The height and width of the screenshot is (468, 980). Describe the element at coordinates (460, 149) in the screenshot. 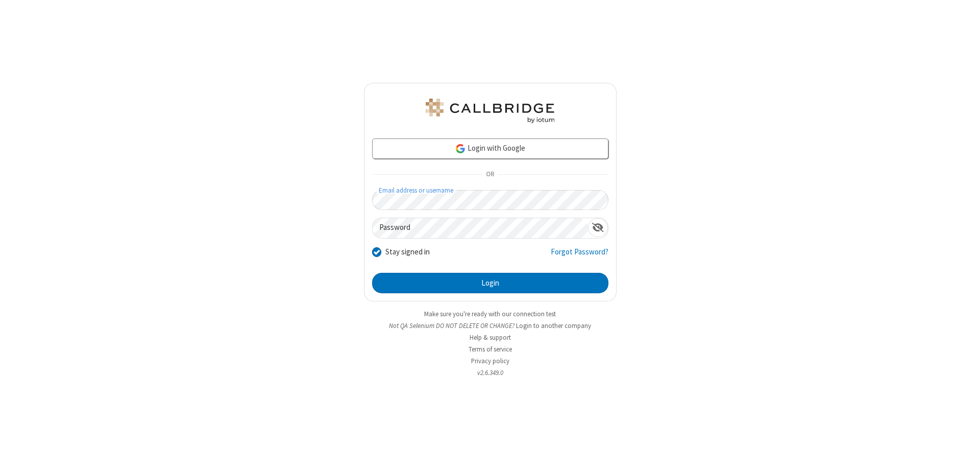

I see `img: google-icon.png` at that location.